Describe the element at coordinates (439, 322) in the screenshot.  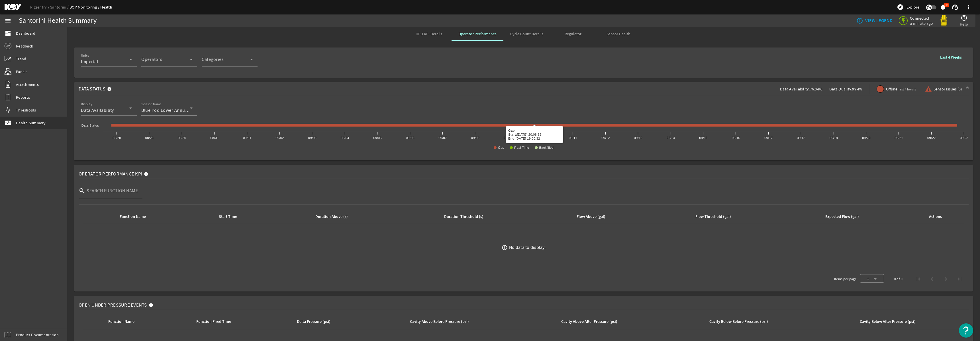
I see `div: Cavity Above Before Pressure (psi)` at that location.